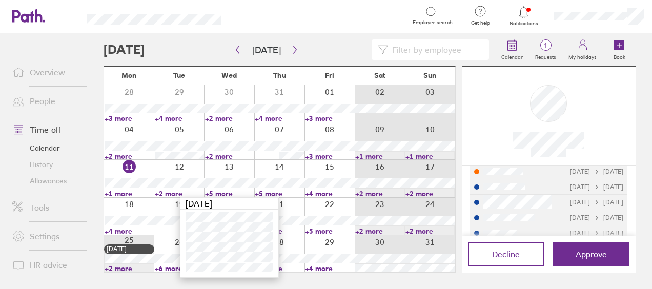 The image size is (652, 289). I want to click on a: Time off, so click(45, 130).